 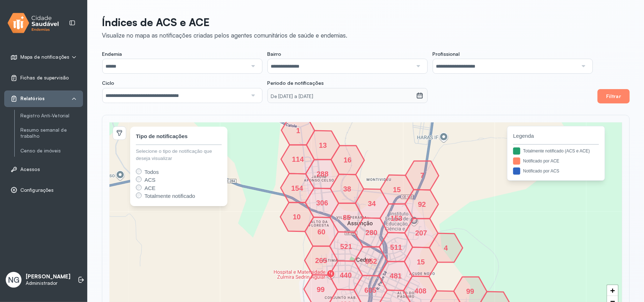 What do you see at coordinates (372, 204) in the screenshot?
I see `div: 34` at bounding box center [372, 204].